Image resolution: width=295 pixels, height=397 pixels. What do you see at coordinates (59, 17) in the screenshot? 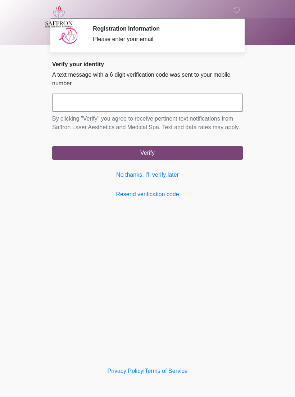
I see `img: Saffron Laser Aesthetics and Medical Spa Logo` at bounding box center [59, 17].